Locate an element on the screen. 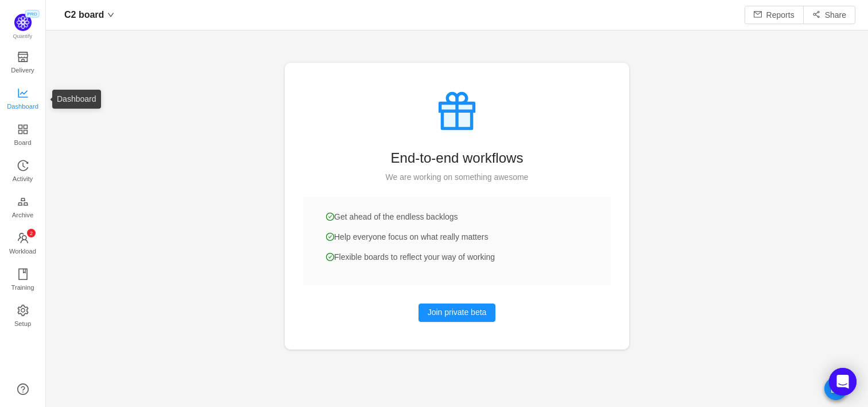  img: Quantify is located at coordinates (23, 23).